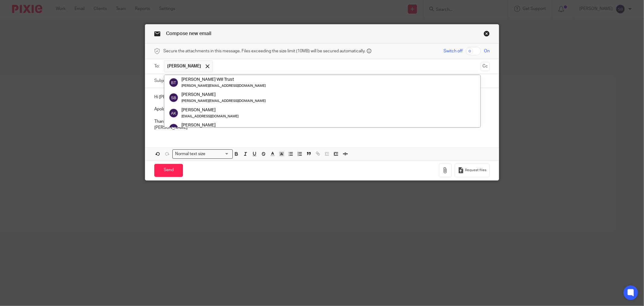 The image size is (644, 306). What do you see at coordinates (218, 154) in the screenshot?
I see `input: Search for option` at bounding box center [218, 154].